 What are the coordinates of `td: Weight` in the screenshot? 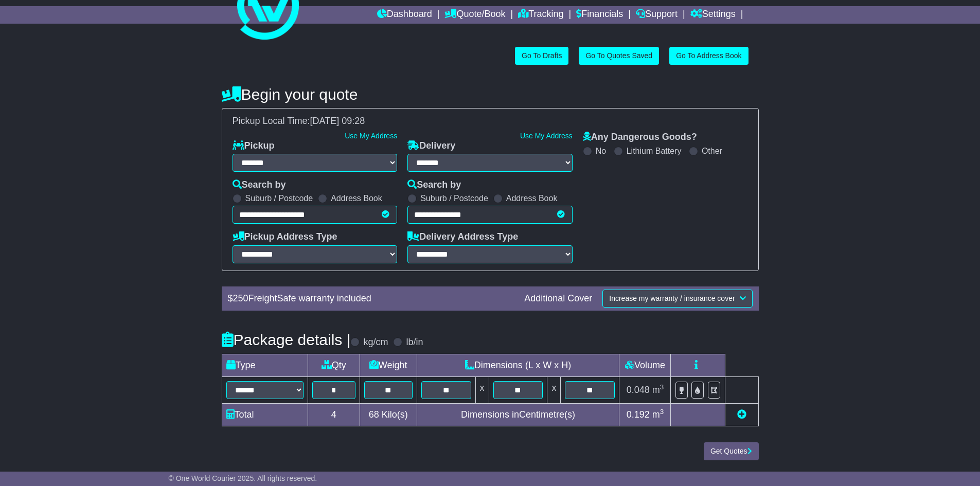 It's located at (388, 365).